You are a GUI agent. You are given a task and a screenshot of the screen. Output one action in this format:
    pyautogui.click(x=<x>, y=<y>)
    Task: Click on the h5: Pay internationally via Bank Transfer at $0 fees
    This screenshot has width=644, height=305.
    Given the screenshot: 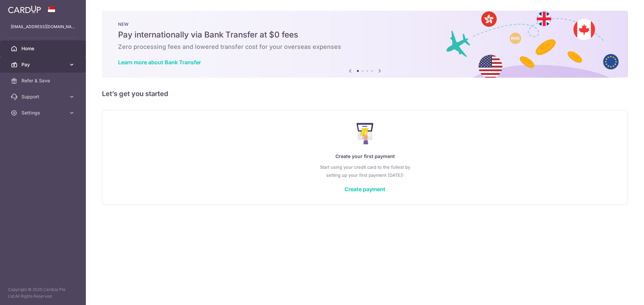 What is the action you would take?
    pyautogui.click(x=365, y=35)
    